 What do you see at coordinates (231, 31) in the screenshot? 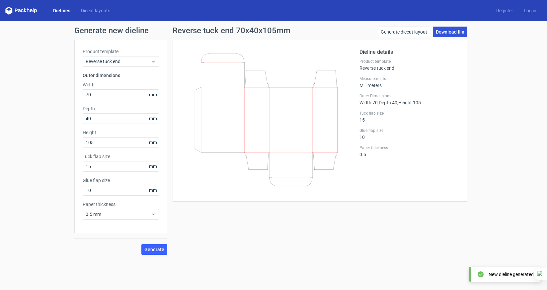
I see `h1: Reverse tuck end 70x40x105mm` at bounding box center [231, 31].